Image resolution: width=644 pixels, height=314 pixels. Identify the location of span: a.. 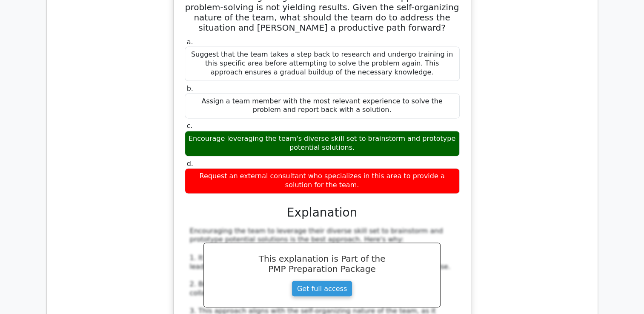
(190, 42).